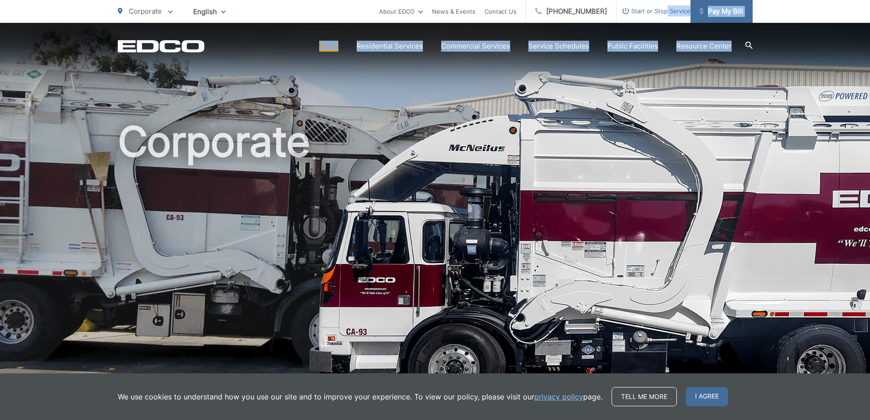 Image resolution: width=870 pixels, height=420 pixels. Describe the element at coordinates (329, 46) in the screenshot. I see `a: Home` at that location.